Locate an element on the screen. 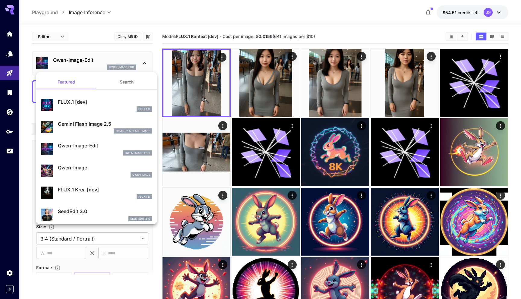 Image resolution: width=521 pixels, height=299 pixels. div: Gemini Flash Image 2.5gemini_2_5_flash_image is located at coordinates (96, 127).